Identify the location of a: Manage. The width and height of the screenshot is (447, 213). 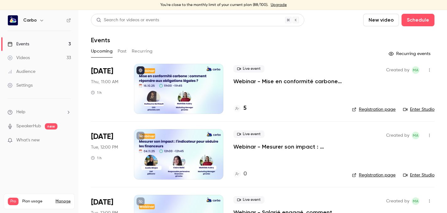
(63, 202).